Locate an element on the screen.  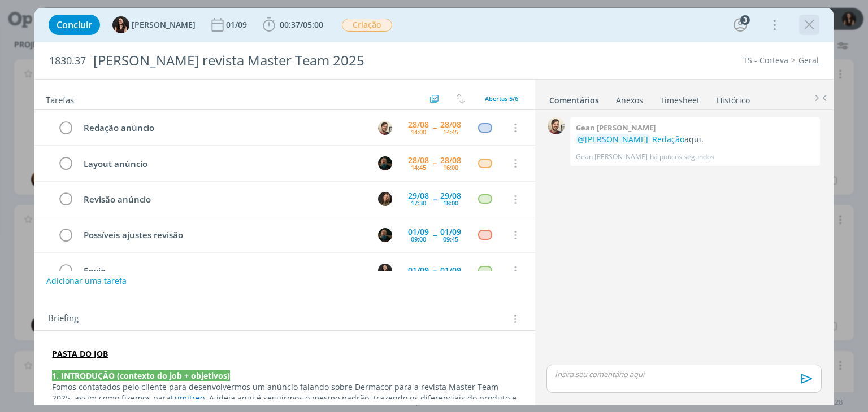
div: Anexos is located at coordinates (629, 100).